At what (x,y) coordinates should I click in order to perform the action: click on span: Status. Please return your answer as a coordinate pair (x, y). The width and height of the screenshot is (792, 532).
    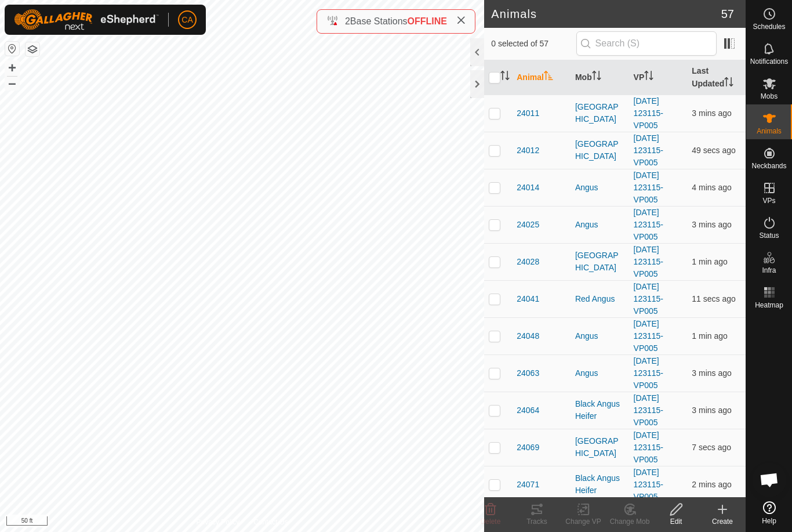
    Looking at the image, I should click on (770, 236).